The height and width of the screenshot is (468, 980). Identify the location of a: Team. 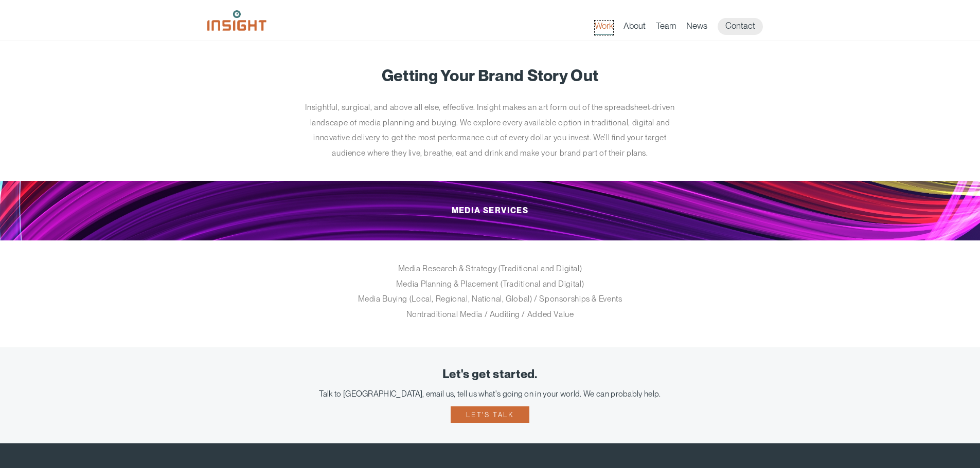
(666, 28).